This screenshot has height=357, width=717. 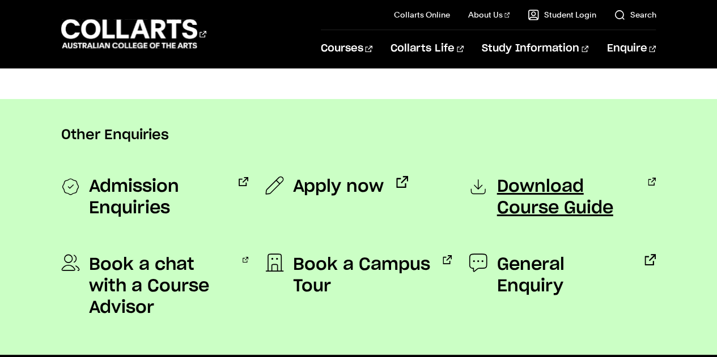 What do you see at coordinates (359, 276) in the screenshot?
I see `a: Book a Campus Tour` at bounding box center [359, 276].